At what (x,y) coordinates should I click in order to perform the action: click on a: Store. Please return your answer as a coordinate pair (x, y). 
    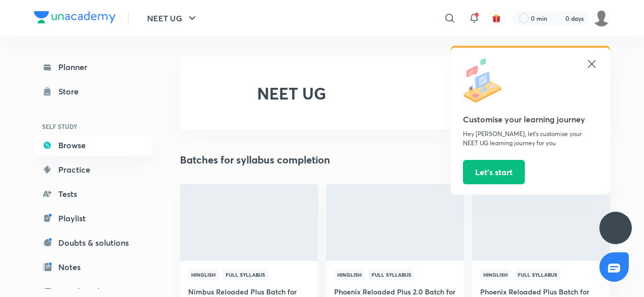
    Looking at the image, I should click on (93, 91).